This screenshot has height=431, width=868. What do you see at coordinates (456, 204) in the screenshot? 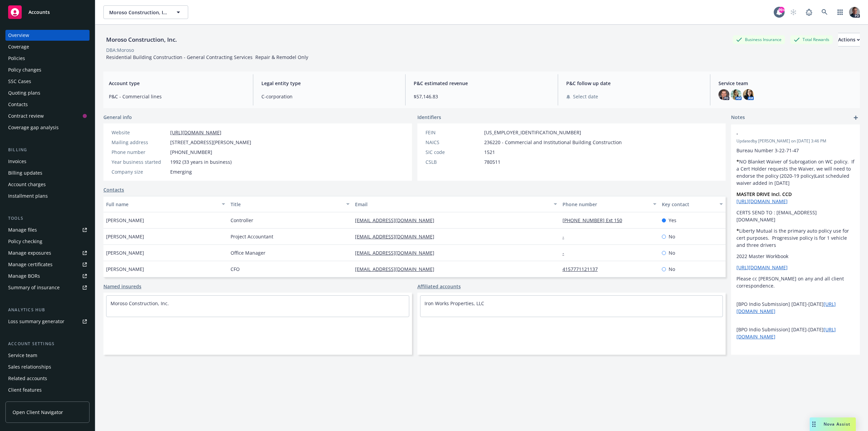
I see `button: Email` at bounding box center [456, 204].